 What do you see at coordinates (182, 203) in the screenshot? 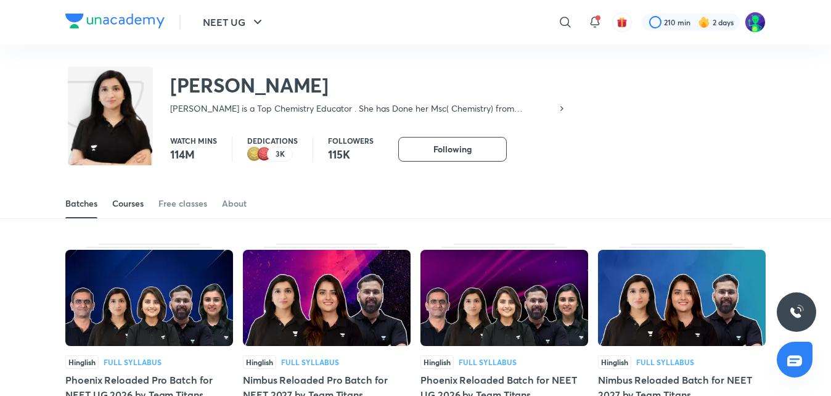
I see `div: Free classes` at bounding box center [182, 203].